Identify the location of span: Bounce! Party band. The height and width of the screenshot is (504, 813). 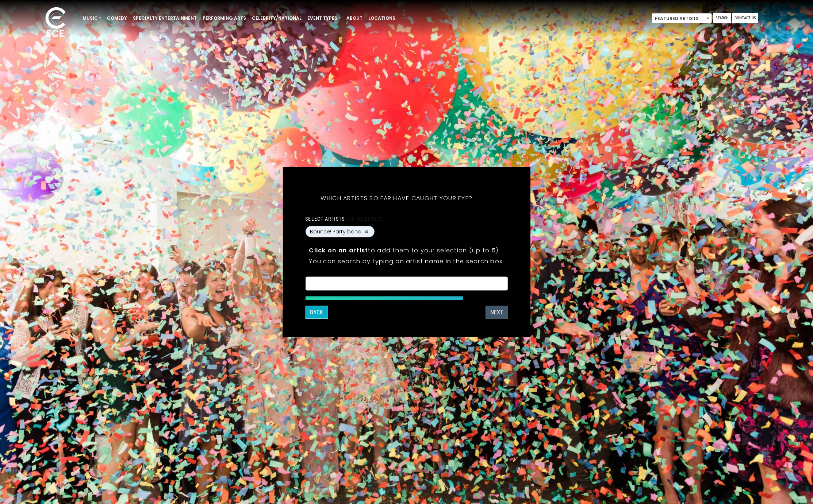
(336, 232).